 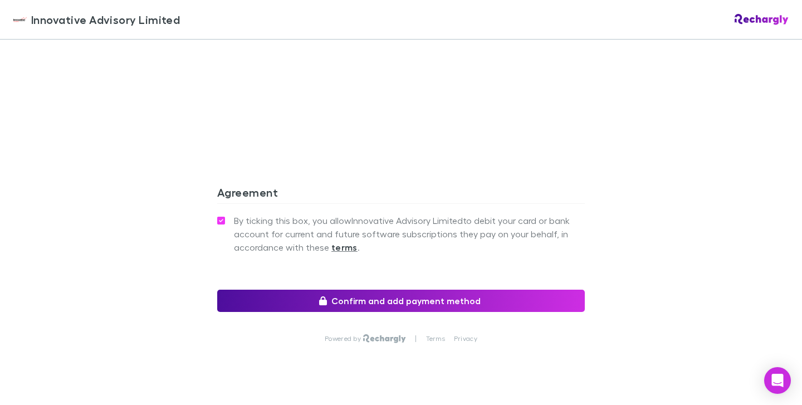 I want to click on span: By ticking this box, you allow Innovative Advisory Limited to debit your card or bank account for..., so click(x=409, y=234).